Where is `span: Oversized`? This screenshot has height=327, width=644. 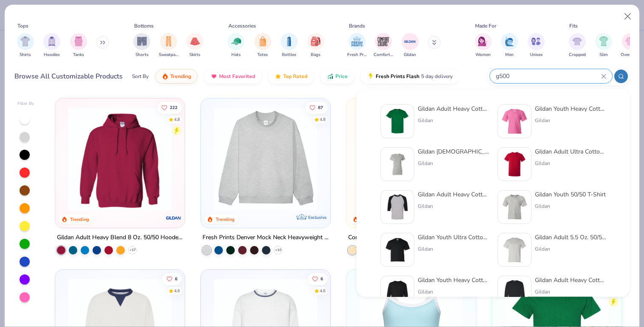 span: Oversized is located at coordinates (630, 55).